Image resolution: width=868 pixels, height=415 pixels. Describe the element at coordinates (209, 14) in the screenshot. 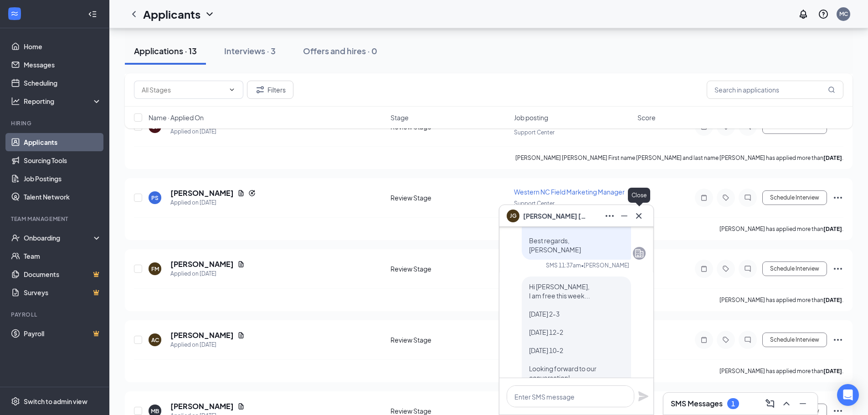

I see `svg: ChevronDown` at that location.